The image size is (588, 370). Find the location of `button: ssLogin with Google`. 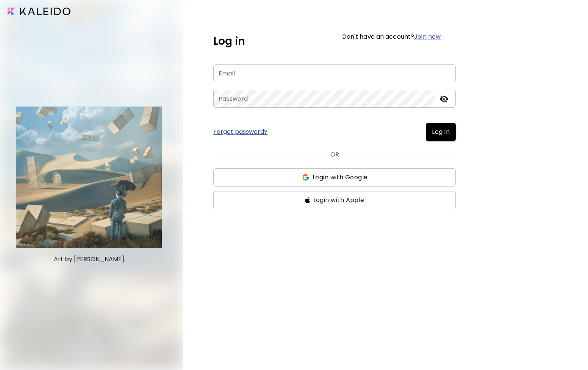

button: ssLogin with Google is located at coordinates (335, 177).